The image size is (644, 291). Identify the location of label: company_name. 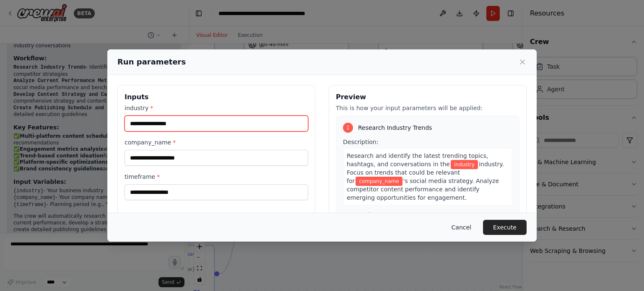
(216, 143).